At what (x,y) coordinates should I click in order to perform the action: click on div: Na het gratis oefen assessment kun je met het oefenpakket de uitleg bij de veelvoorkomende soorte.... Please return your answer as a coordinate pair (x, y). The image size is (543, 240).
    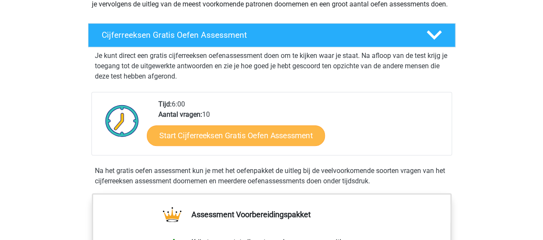
    Looking at the image, I should click on (272, 176).